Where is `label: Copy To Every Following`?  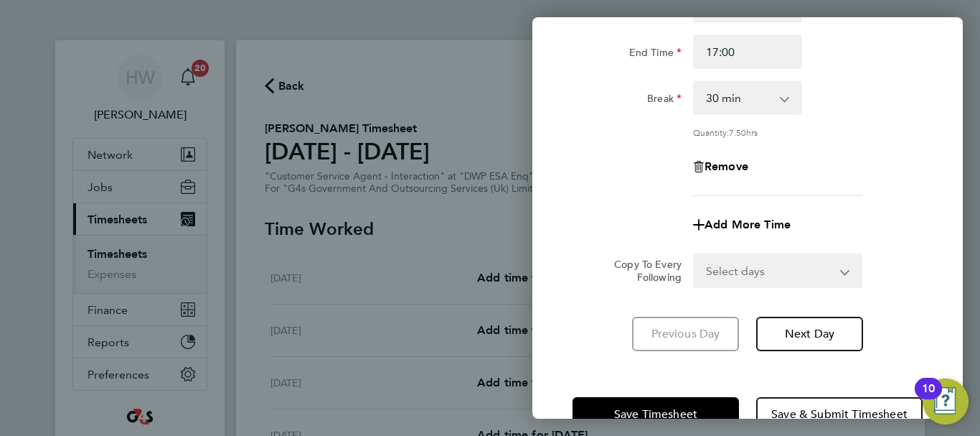
label: Copy To Every Following is located at coordinates (642, 270).